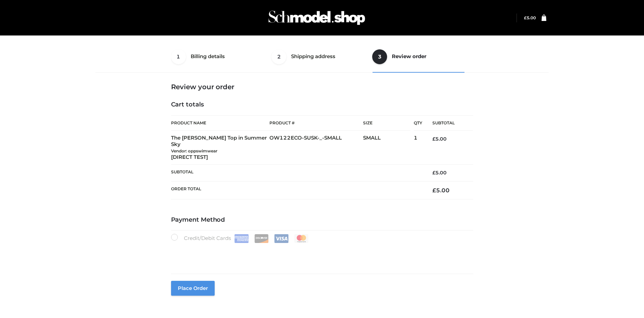  I want to click on img: Visa, so click(281, 238).